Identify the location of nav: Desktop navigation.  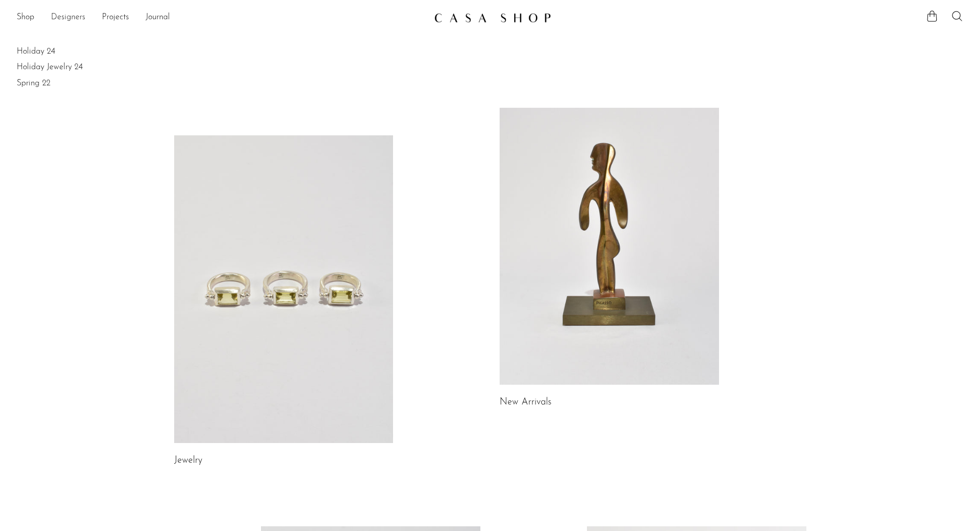
(221, 18).